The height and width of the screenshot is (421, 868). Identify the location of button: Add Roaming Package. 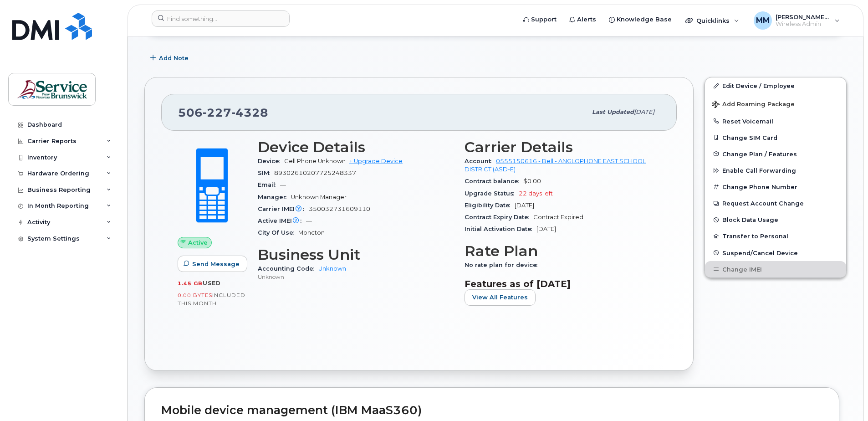
(776, 103).